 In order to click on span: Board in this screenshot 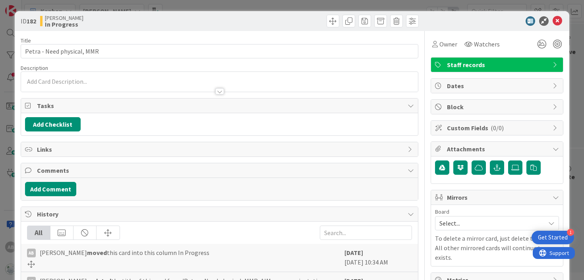, I will do `click(442, 212)`.